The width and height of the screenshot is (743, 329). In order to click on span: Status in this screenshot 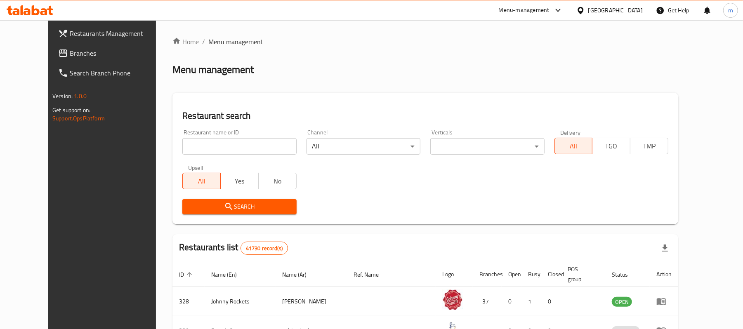, I will do `click(625, 275)`.